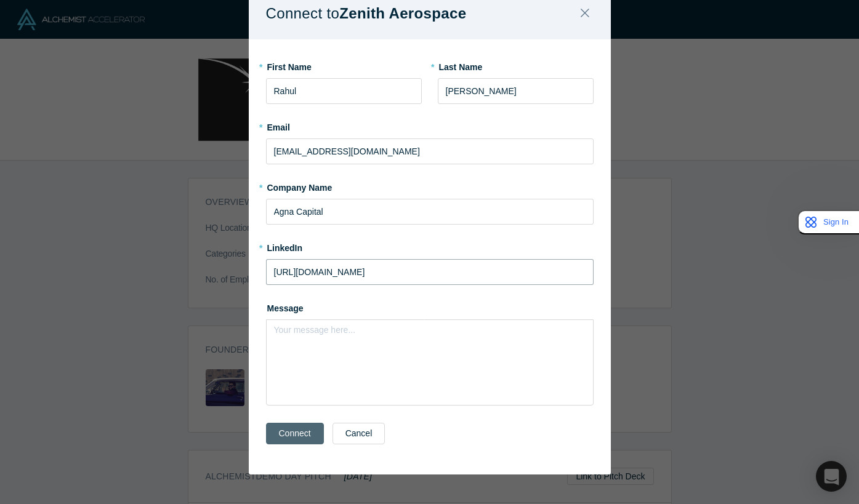 The height and width of the screenshot is (504, 859). What do you see at coordinates (343, 65) in the screenshot?
I see `label: First Name` at bounding box center [343, 65].